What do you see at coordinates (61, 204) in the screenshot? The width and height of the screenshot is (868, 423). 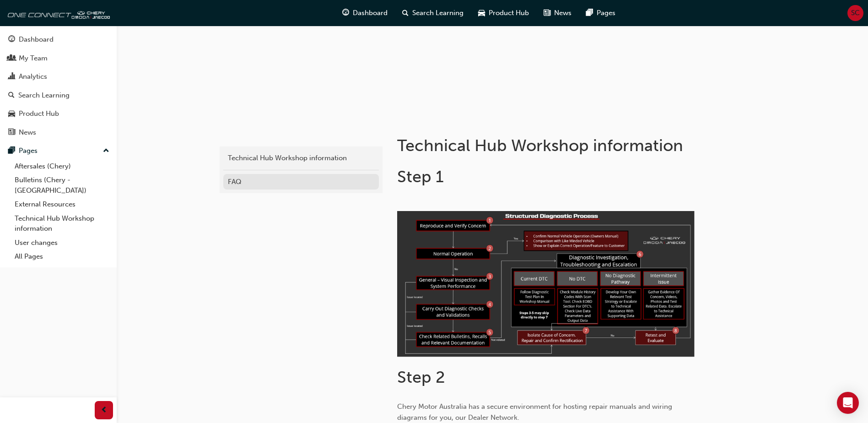 I see `a: External Resources` at bounding box center [61, 204].